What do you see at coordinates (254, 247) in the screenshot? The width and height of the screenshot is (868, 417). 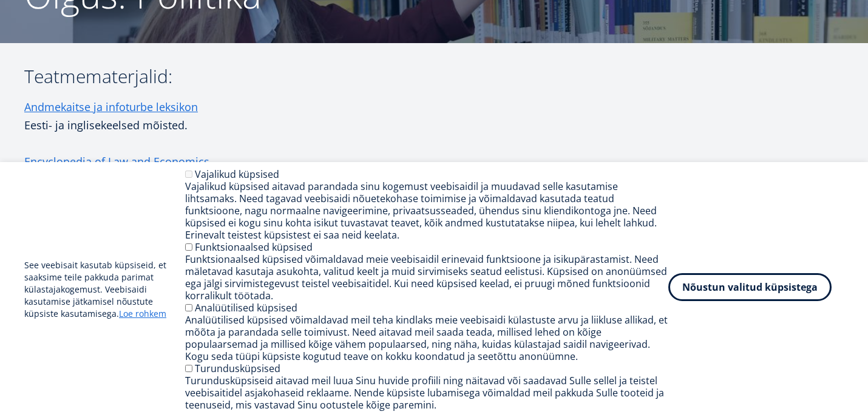 I see `label: Funktsionaalsed küpsised` at bounding box center [254, 247].